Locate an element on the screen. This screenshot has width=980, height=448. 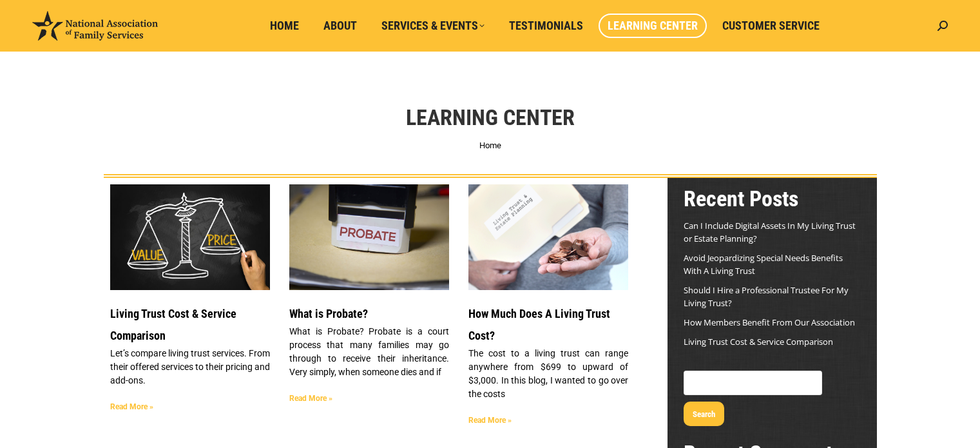
a: Customer Service is located at coordinates (770, 26).